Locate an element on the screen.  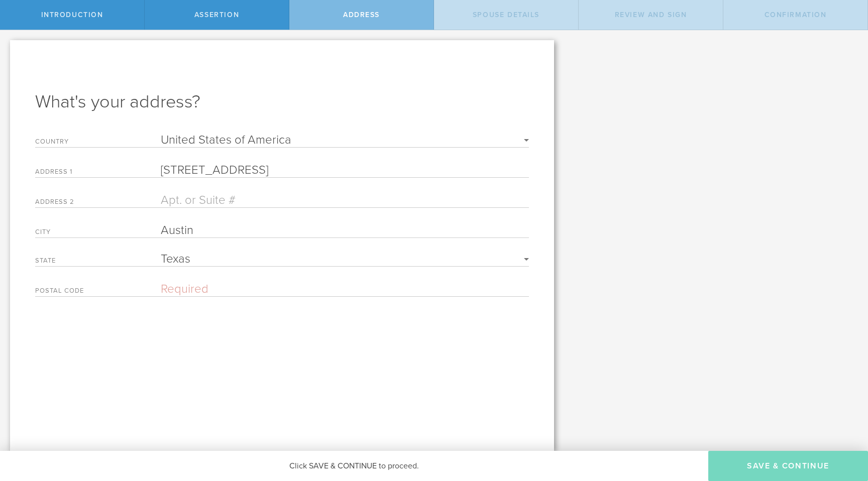
label: Country is located at coordinates (98, 143).